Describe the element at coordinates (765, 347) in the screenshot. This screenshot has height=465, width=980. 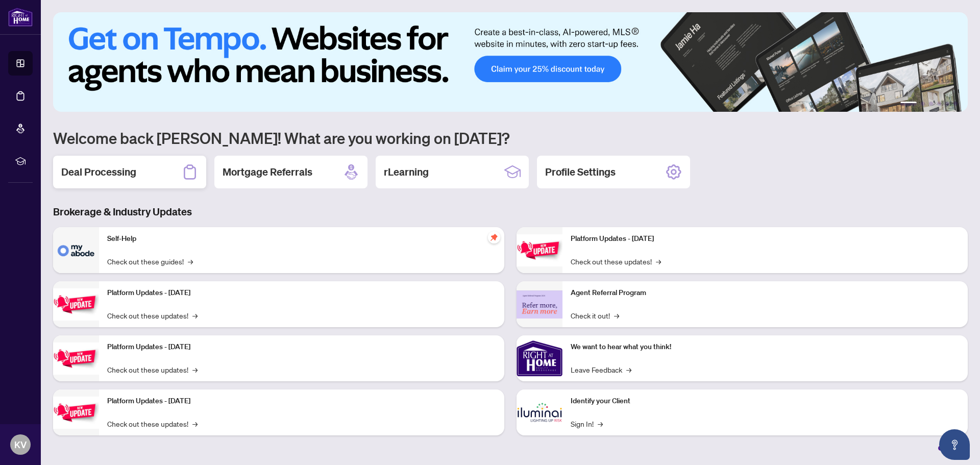
I see `p: We want to hear what you think!` at that location.